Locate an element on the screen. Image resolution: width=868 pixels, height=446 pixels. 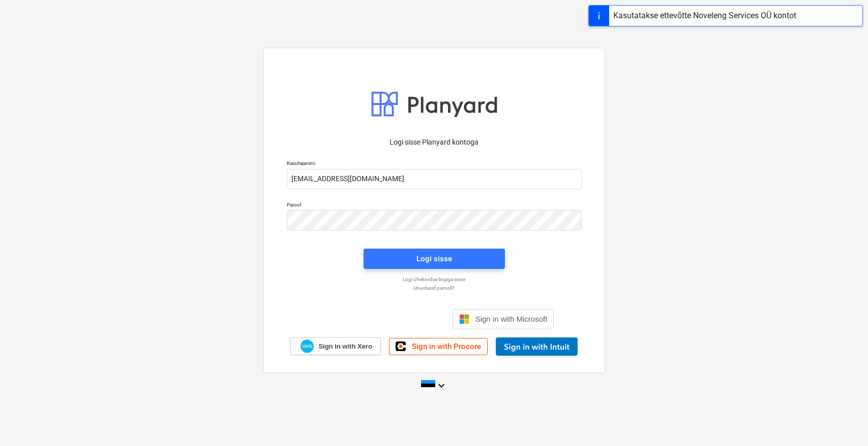
p: Logi ühekordse lingiga sisse is located at coordinates (434, 279).